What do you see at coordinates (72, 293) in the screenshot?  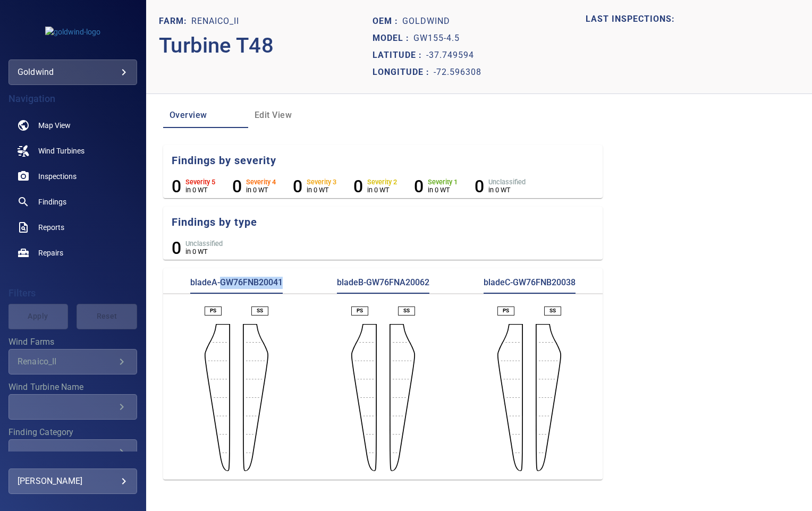 I see `h4: Filters` at bounding box center [72, 293].